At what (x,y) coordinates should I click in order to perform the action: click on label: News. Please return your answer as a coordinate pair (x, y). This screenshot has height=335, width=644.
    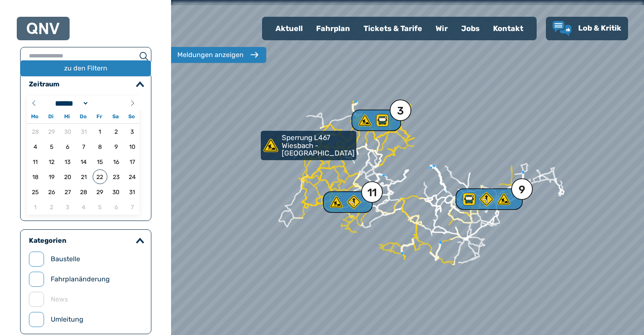
    Looking at the image, I should click on (59, 299).